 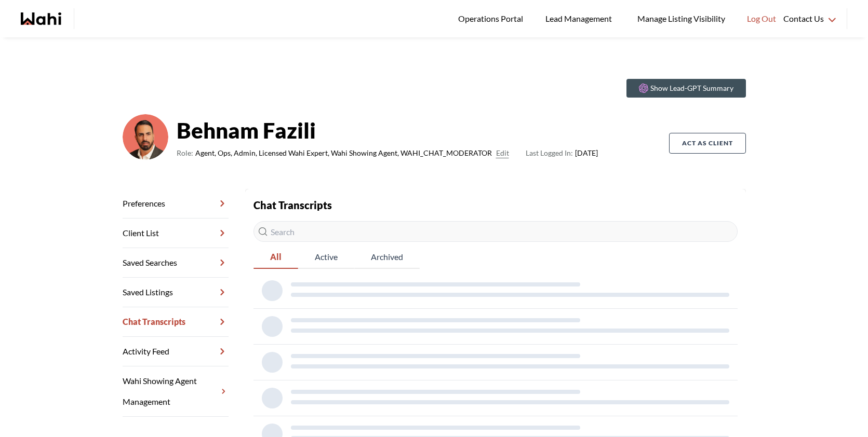 What do you see at coordinates (146, 137) in the screenshot?
I see `img: cf9ae410c976398e.png` at bounding box center [146, 137].